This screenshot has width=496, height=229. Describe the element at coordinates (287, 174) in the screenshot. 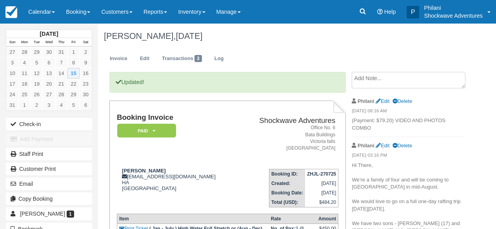

I see `th: Booking ID:` at that location.